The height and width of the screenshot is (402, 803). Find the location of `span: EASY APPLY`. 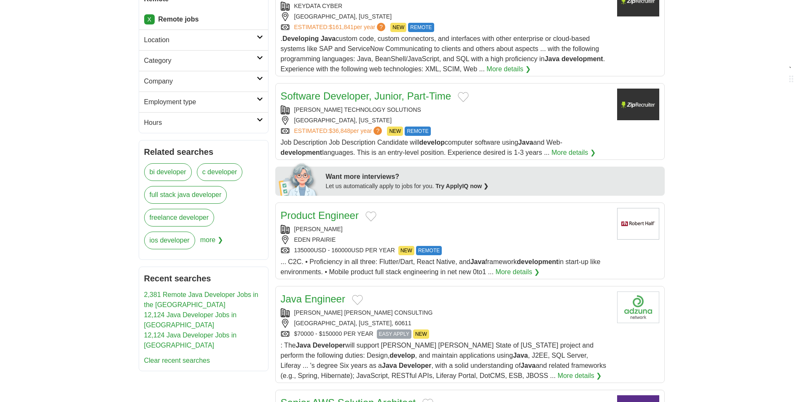

span: EASY APPLY is located at coordinates (394, 334).